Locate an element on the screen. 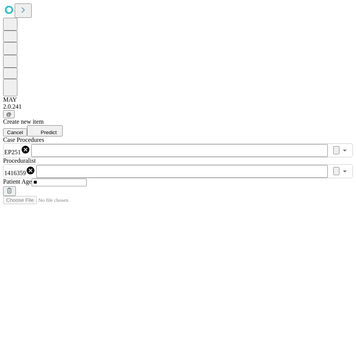  button: Cancel is located at coordinates (15, 132).